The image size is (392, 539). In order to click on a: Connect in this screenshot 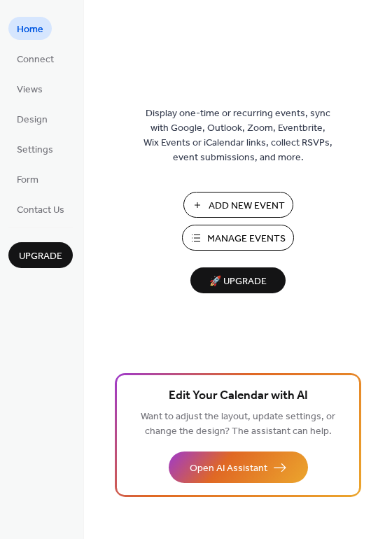, I will do `click(35, 58)`.